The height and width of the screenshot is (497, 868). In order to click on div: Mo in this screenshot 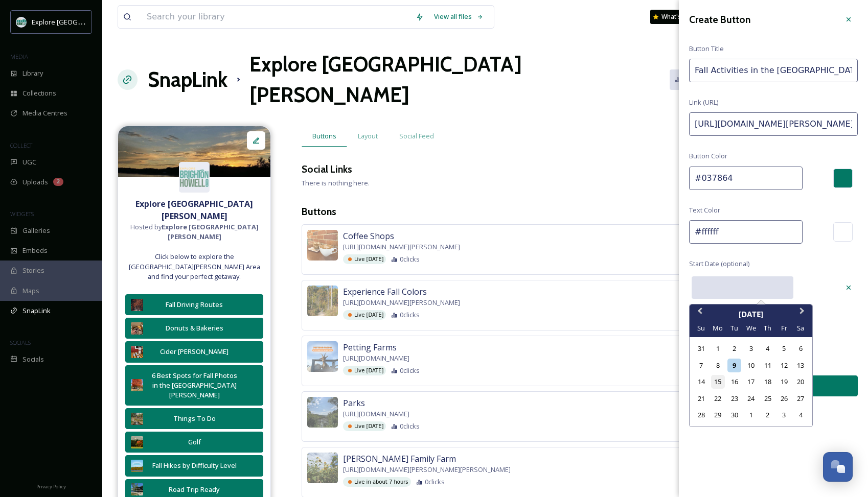, I will do `click(717, 328)`.